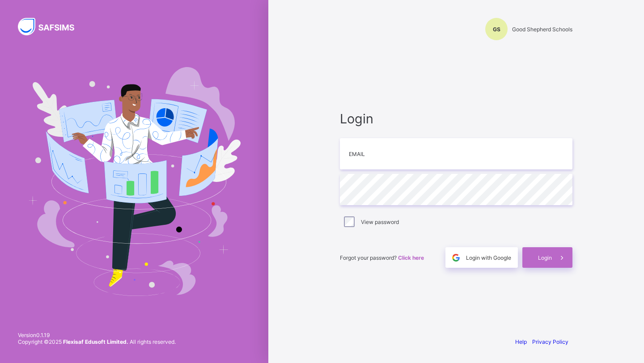 Image resolution: width=644 pixels, height=363 pixels. Describe the element at coordinates (497, 29) in the screenshot. I see `span: GS` at that location.